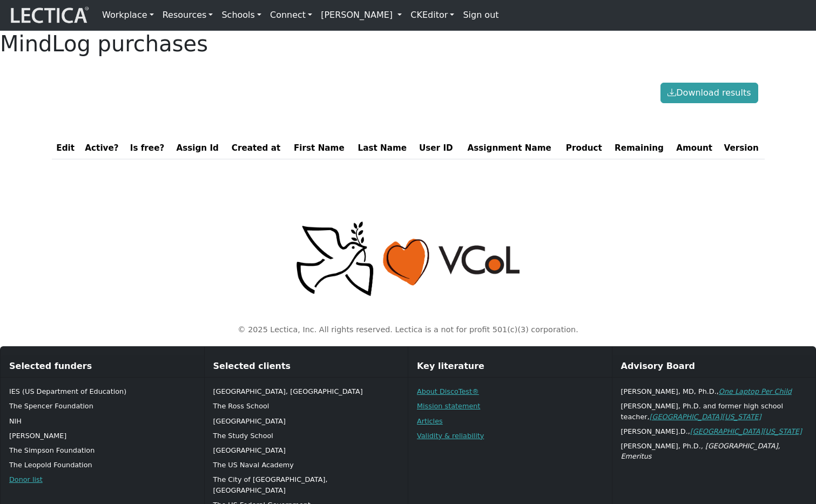 The width and height of the screenshot is (816, 504). What do you see at coordinates (480, 15) in the screenshot?
I see `a: Sign out` at bounding box center [480, 15].